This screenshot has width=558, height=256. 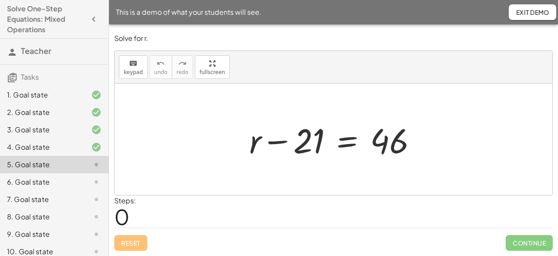 I want to click on div: 7. Goal state, so click(x=42, y=200).